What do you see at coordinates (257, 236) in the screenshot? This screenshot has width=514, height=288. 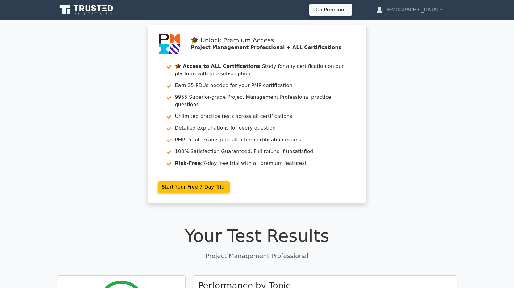 I see `h1: Your Test Results` at bounding box center [257, 236].